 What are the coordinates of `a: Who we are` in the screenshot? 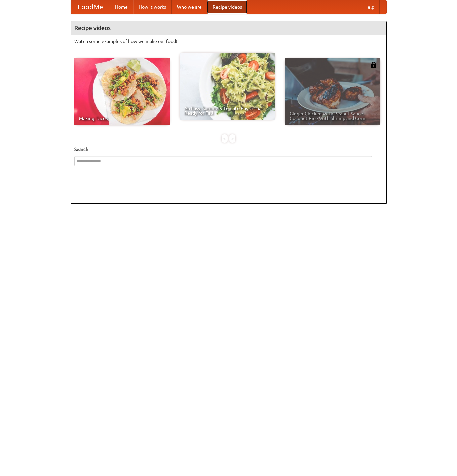 It's located at (189, 7).